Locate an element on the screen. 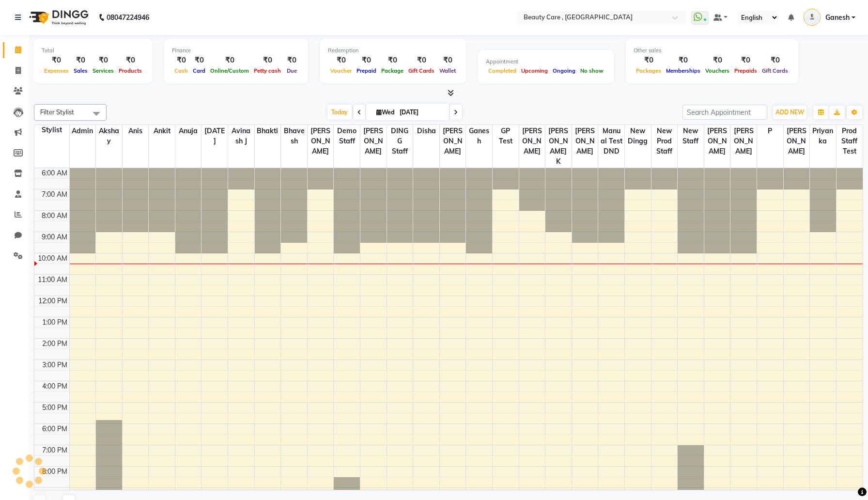  div: 12:00 PM is located at coordinates (52, 301).